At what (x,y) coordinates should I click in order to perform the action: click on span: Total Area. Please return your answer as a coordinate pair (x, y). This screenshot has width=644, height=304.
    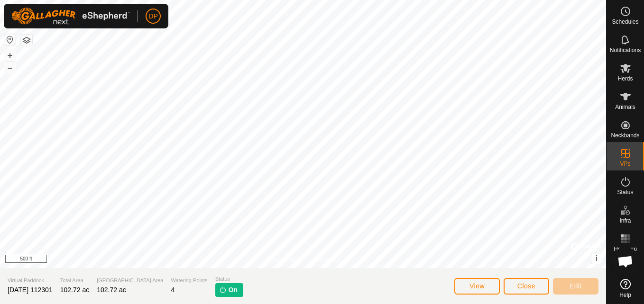
    Looking at the image, I should click on (75, 280).